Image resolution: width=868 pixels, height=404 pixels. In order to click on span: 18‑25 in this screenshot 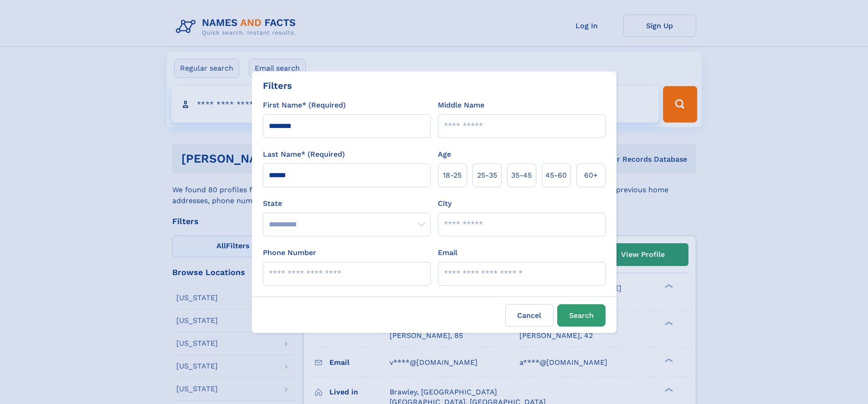, I will do `click(452, 175)`.